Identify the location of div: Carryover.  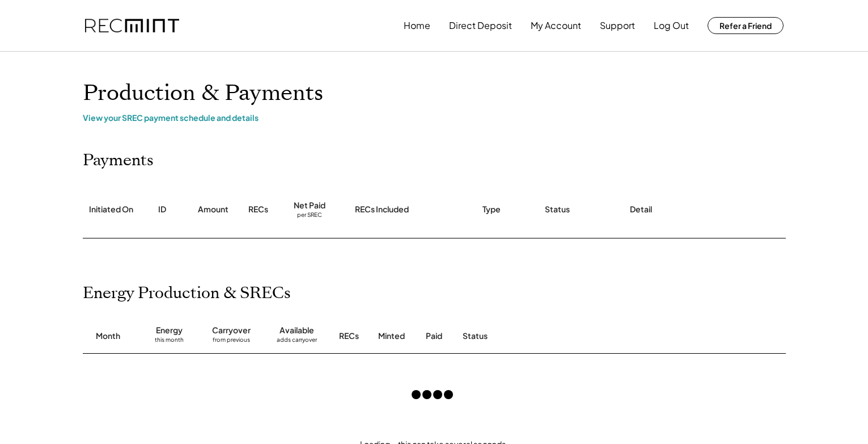
(231, 330).